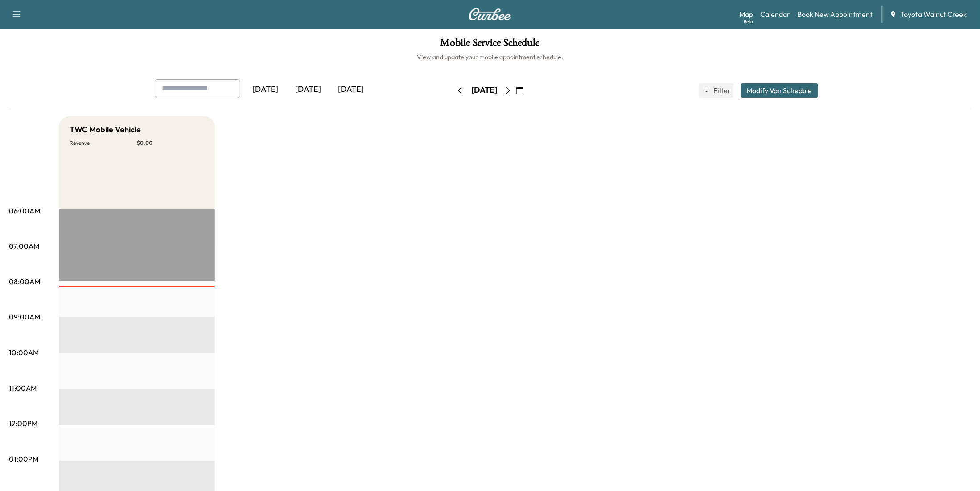  I want to click on p: 11:00AM, so click(23, 388).